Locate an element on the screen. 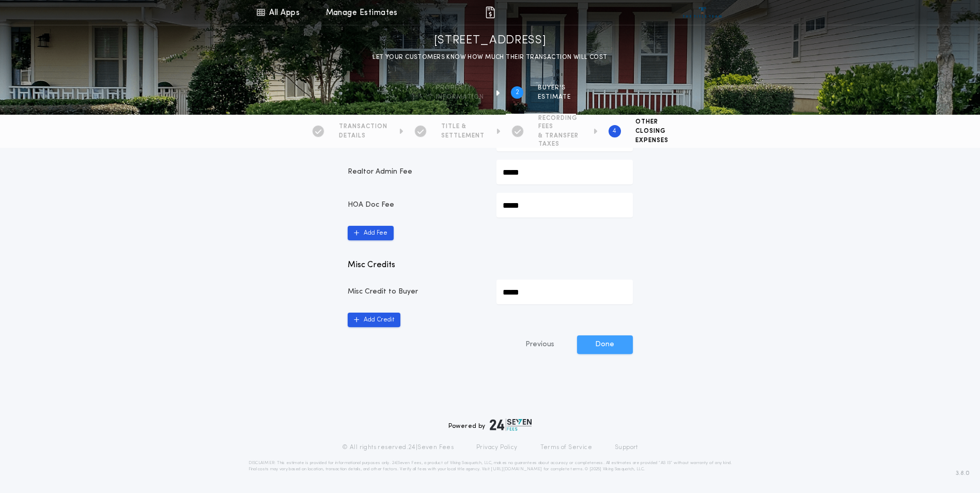  span: Property is located at coordinates (460, 88).